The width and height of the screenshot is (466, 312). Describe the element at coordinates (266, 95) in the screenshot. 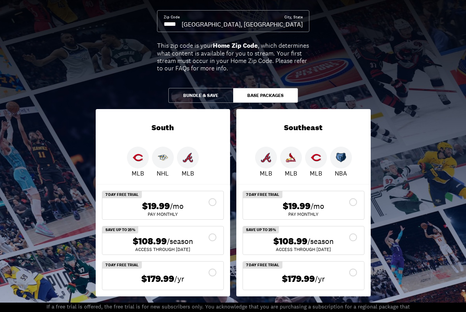

I see `button: Base Packages` at that location.